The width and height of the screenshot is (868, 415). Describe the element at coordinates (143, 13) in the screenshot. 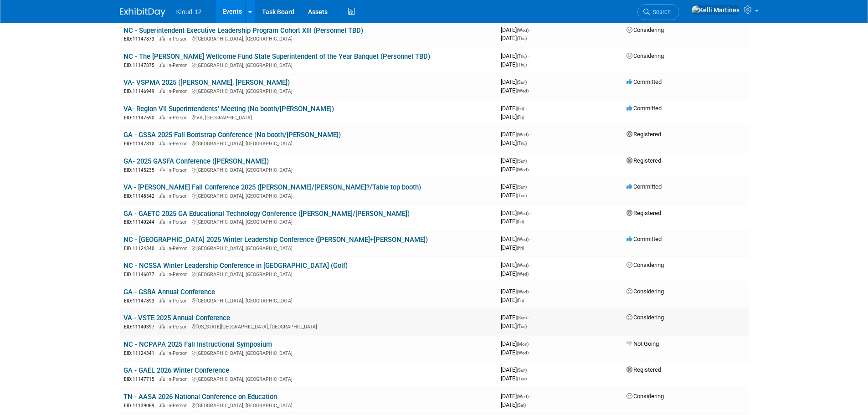

I see `img: ExhibitDay` at that location.